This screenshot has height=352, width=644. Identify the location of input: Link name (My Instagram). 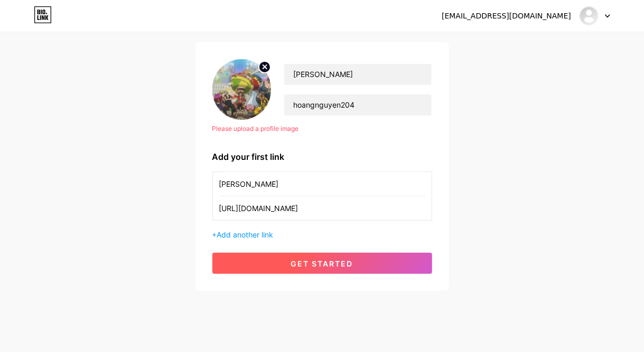
(322, 184).